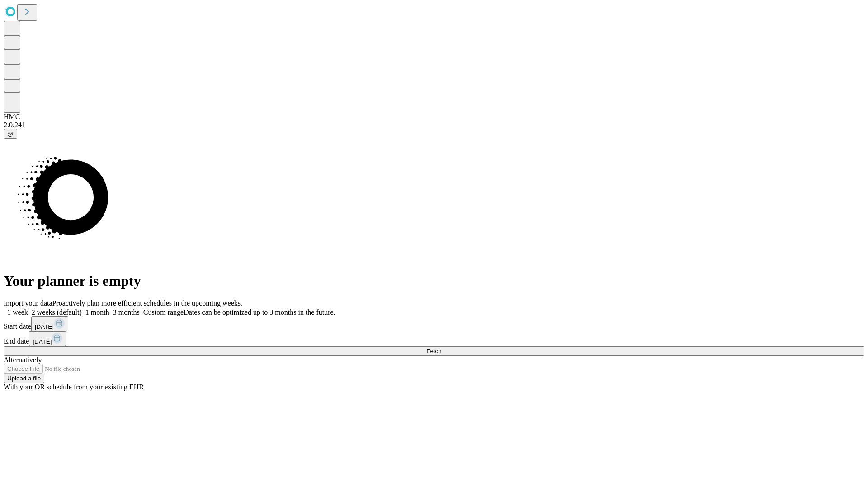  Describe the element at coordinates (433, 351) in the screenshot. I see `span: Fetch` at that location.